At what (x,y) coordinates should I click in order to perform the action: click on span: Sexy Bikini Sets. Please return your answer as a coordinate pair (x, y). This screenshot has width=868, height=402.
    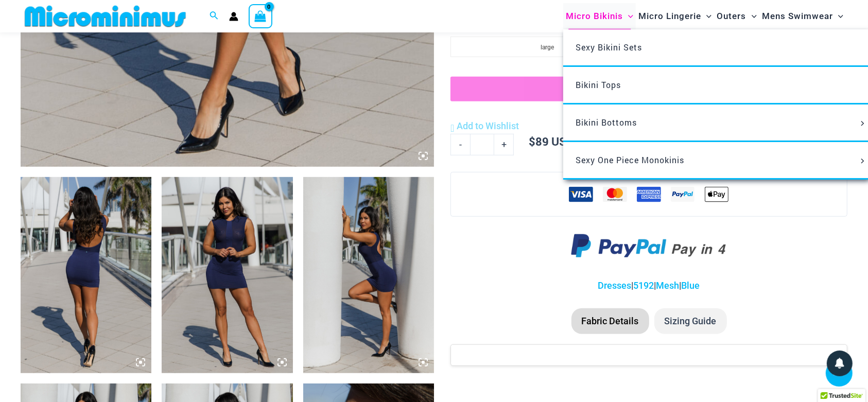
    Looking at the image, I should click on (609, 46).